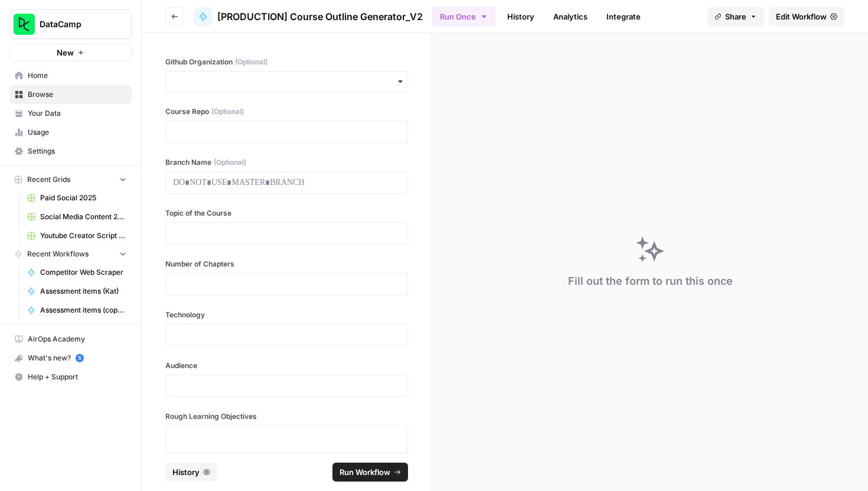  I want to click on a: Analytics, so click(571, 17).